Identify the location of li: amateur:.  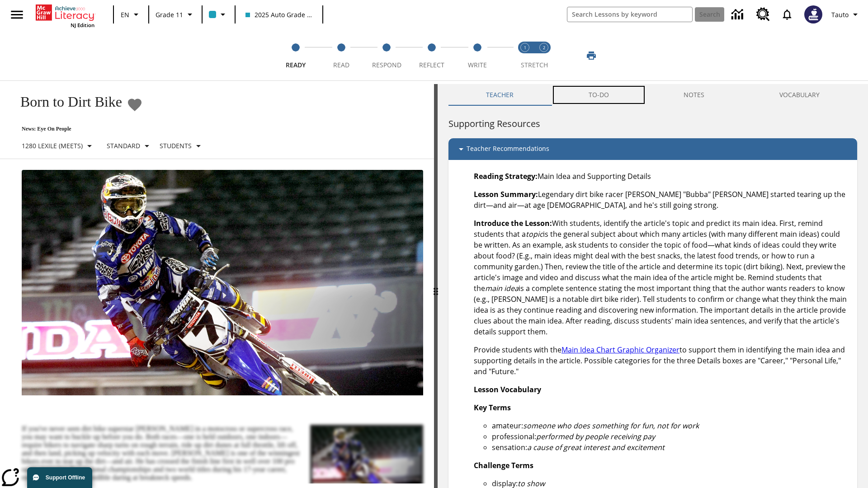
(671, 425).